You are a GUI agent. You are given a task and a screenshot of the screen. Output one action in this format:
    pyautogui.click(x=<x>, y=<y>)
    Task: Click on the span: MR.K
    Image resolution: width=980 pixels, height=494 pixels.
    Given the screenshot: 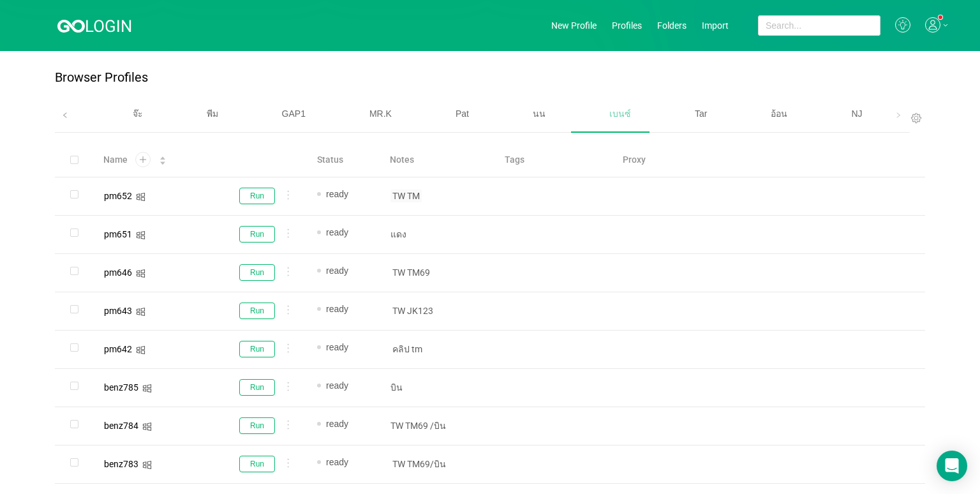 What is the action you would take?
    pyautogui.click(x=381, y=114)
    